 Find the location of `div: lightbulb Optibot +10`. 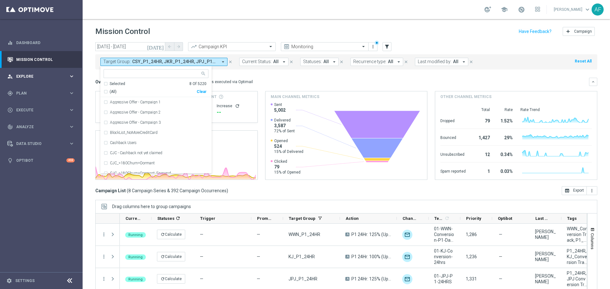

div: lightbulb Optibot +10 is located at coordinates (41, 161).